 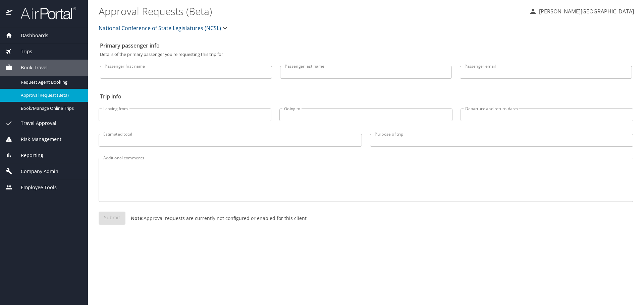 I want to click on span: Travel Approval, so click(x=34, y=124).